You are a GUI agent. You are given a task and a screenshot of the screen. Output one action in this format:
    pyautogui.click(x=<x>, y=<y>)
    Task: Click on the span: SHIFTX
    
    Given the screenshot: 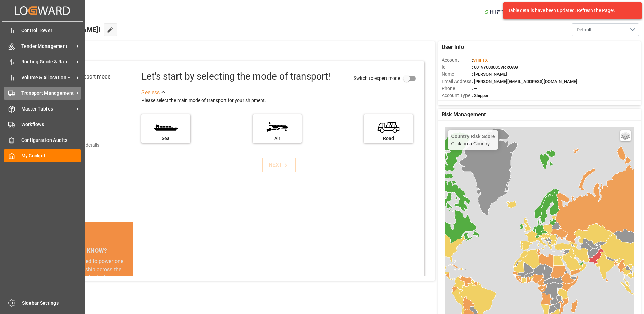 What is the action you would take?
    pyautogui.click(x=480, y=60)
    